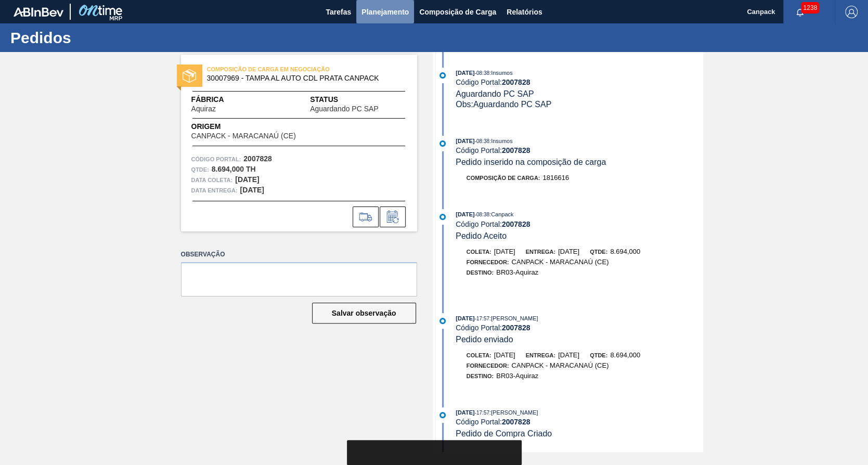 This screenshot has width=868, height=465. What do you see at coordinates (393, 217) in the screenshot?
I see `div: Informar alteração no pedido` at bounding box center [393, 217].